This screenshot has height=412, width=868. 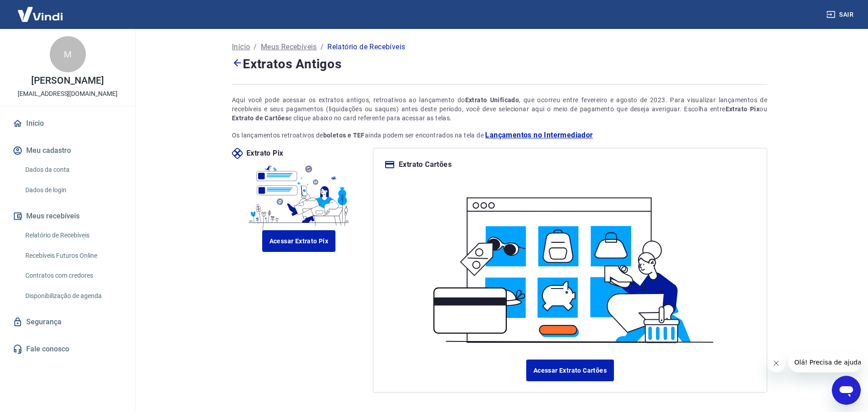 What do you see at coordinates (539, 135) in the screenshot?
I see `span: Lançamentos no Intermediador` at bounding box center [539, 135].